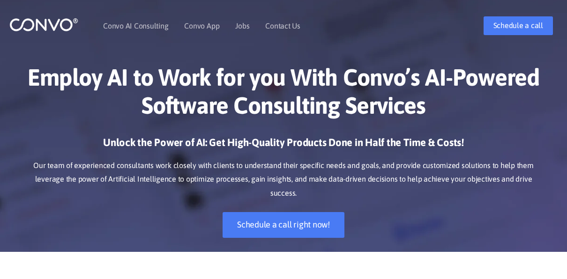  Describe the element at coordinates (284, 146) in the screenshot. I see `h3: Unlock the Power of AI: Get High-Quality Products Done in Half the Time & Costs!` at that location.